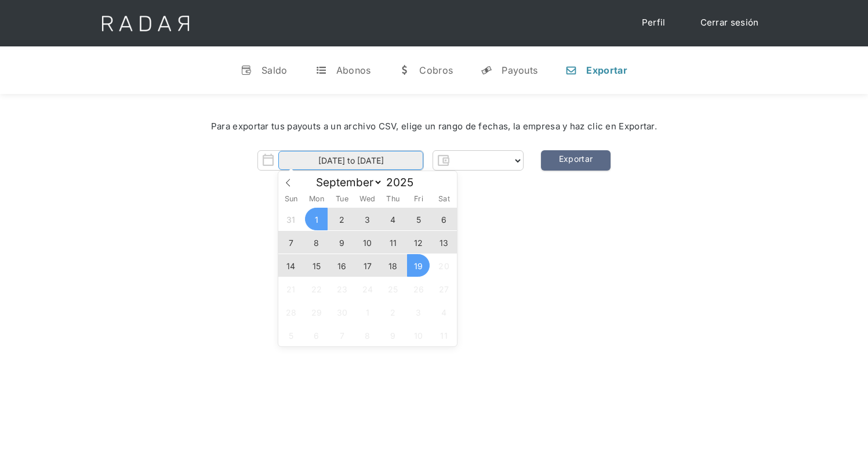 The width and height of the screenshot is (868, 474). Describe the element at coordinates (367, 335) in the screenshot. I see `span: October 8, 2025` at that location.